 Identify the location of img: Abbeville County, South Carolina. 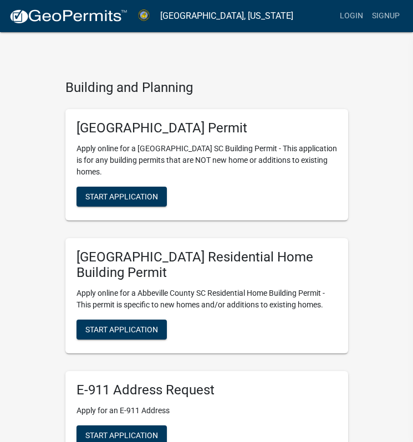
(143, 16).